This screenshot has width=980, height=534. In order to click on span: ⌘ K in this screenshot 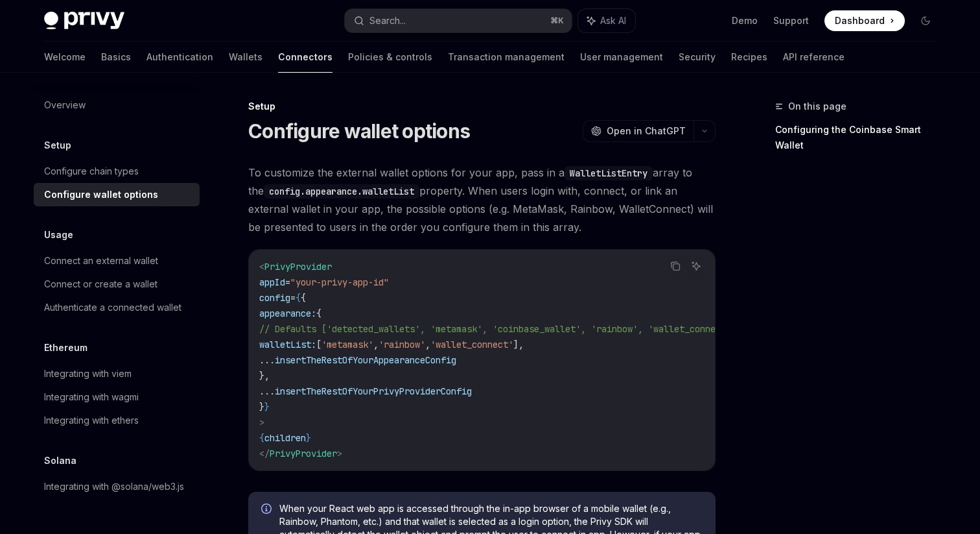, I will do `click(557, 21)`.